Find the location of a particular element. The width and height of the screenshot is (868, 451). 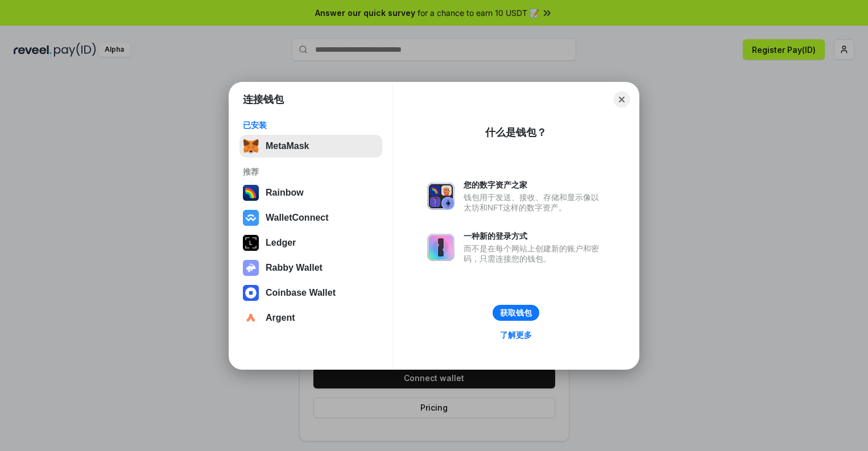

div: MetaMask is located at coordinates (287, 146).